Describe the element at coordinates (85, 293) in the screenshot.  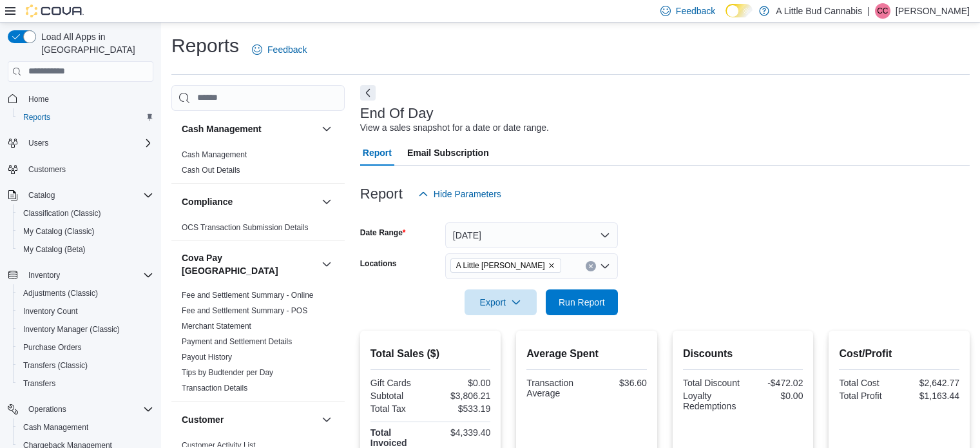
I see `button: Adjustments (Classic)` at that location.